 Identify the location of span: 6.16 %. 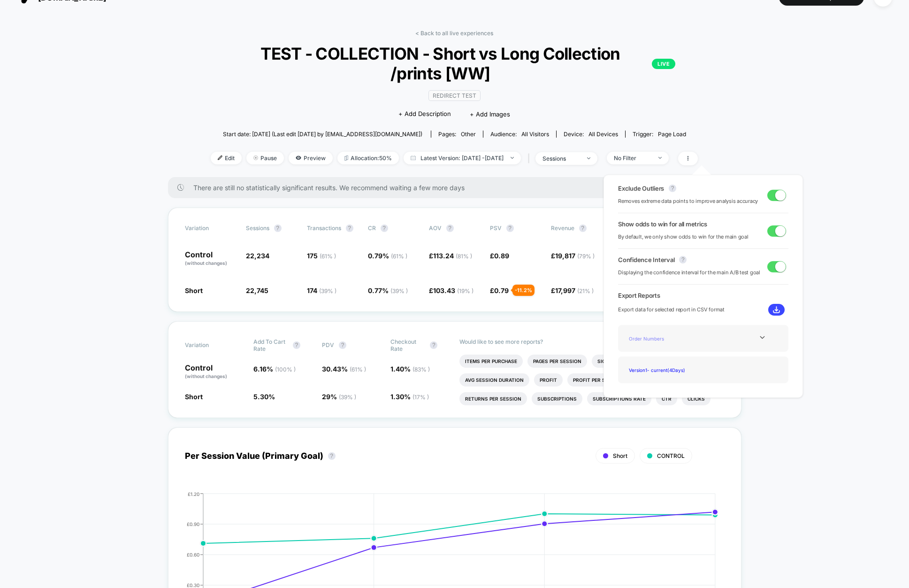
(275, 368).